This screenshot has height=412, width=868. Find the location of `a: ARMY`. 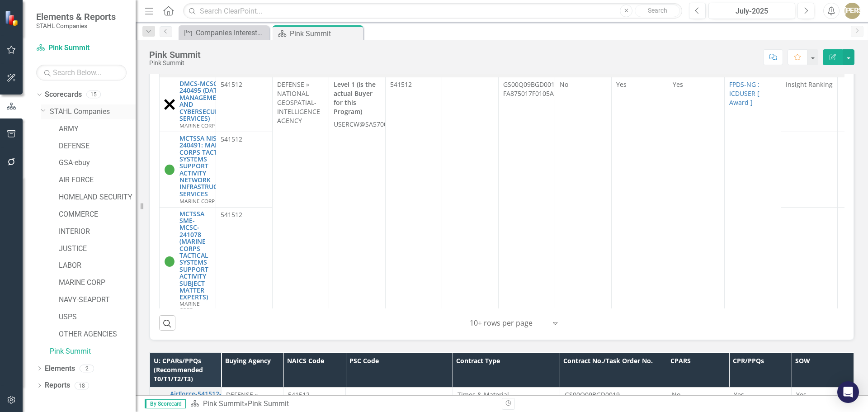

a: ARMY is located at coordinates (97, 129).